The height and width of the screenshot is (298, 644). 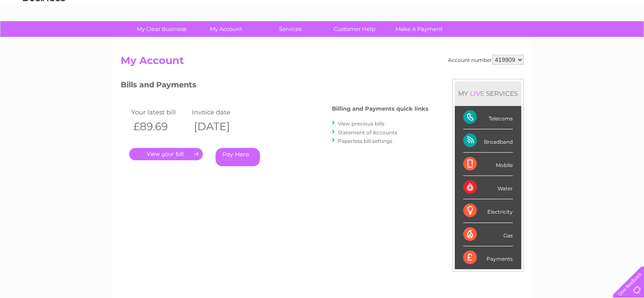 I want to click on div: Electricity, so click(x=488, y=210).